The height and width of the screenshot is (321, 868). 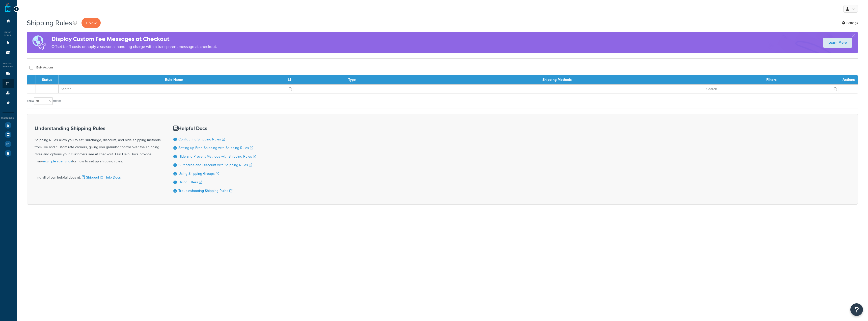 What do you see at coordinates (39, 42) in the screenshot?
I see `img: duties-banner-06bc72dcb5fe05cb3f9472aba00be2ae8eb53ab6f0d8bb03d382ba314ac3c341.png` at bounding box center [39, 42].